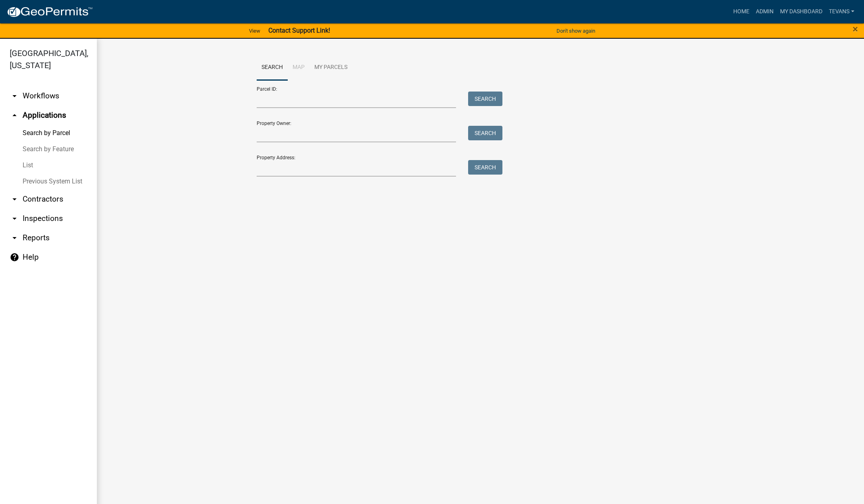 The height and width of the screenshot is (504, 864). What do you see at coordinates (15, 115) in the screenshot?
I see `i: arrow_drop_up` at bounding box center [15, 115].